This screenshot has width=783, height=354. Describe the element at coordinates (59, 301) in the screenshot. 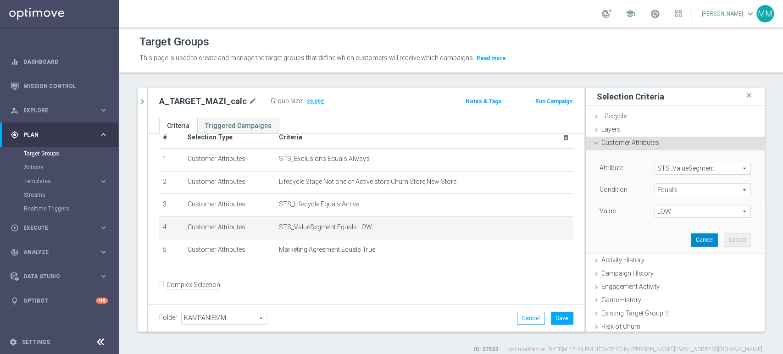

I see `div: lightbulb Optibot +10` at that location.